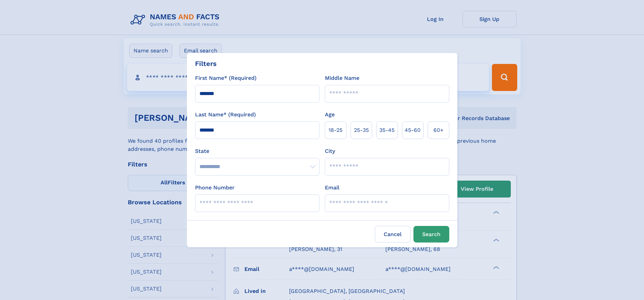 The image size is (644, 300). What do you see at coordinates (431, 234) in the screenshot?
I see `button: Search` at bounding box center [431, 234].